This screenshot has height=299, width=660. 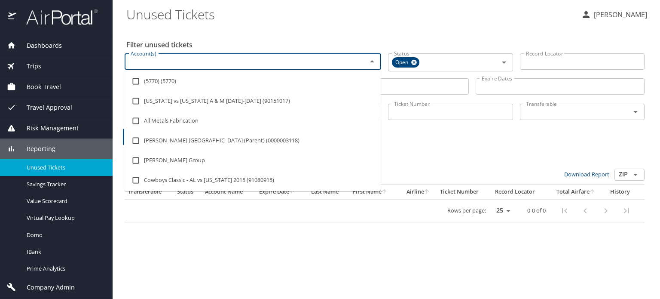 I want to click on li: All Metals Fabrication, so click(x=252, y=121).